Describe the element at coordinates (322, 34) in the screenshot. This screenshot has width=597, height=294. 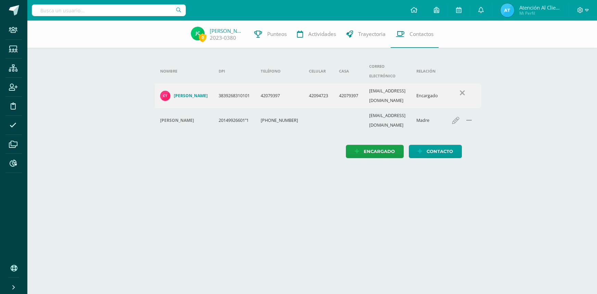
I see `span: Actividades` at that location.